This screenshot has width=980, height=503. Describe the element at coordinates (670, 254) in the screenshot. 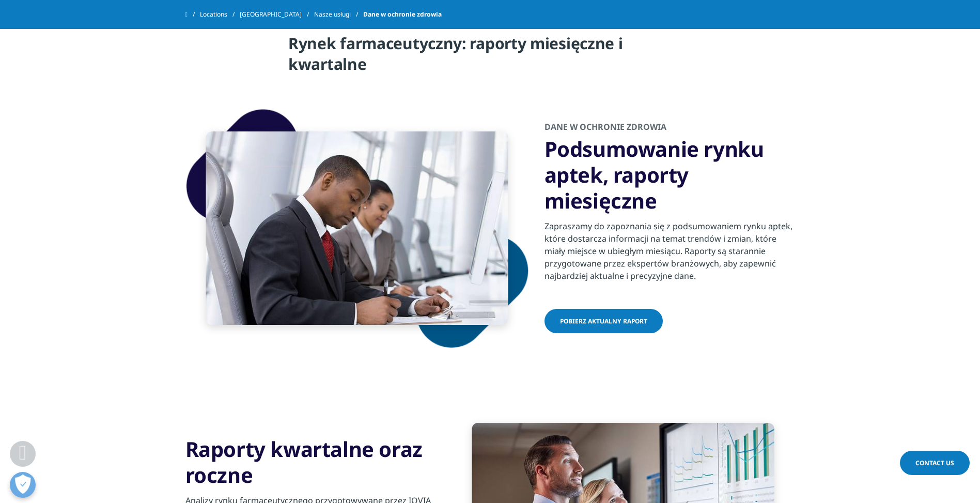

I see `p: Zapraszamy do zapoznania się z podsumowaniem rynku aptek, które dostarcza informacji na temat tre...` at that location.